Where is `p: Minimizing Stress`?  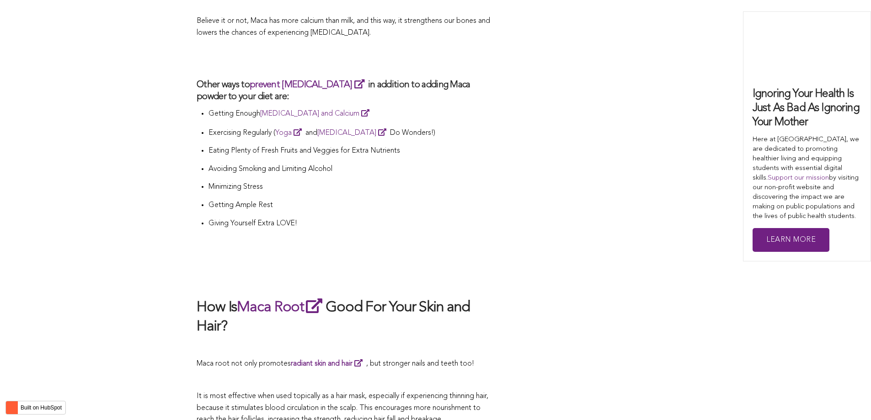 p: Minimizing Stress is located at coordinates (351, 187).